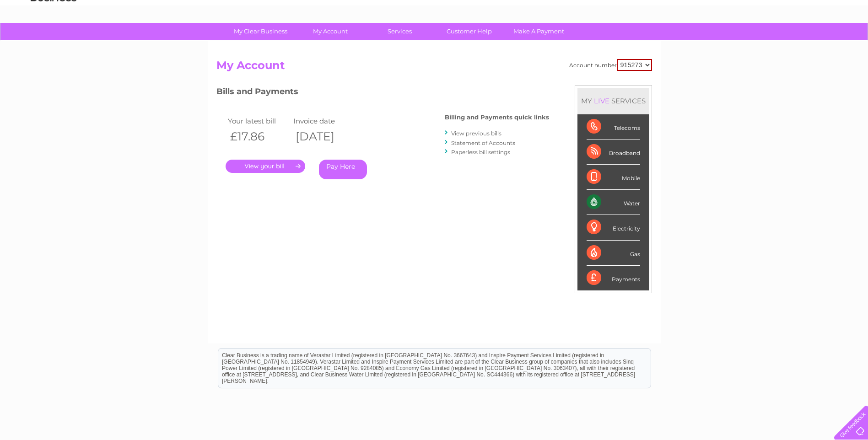 The width and height of the screenshot is (868, 440). I want to click on a: Make A Payment, so click(538, 31).